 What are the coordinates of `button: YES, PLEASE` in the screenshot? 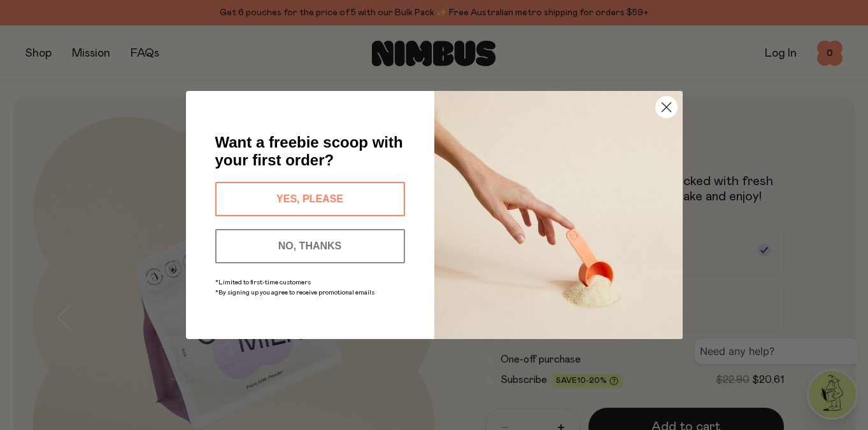 It's located at (310, 199).